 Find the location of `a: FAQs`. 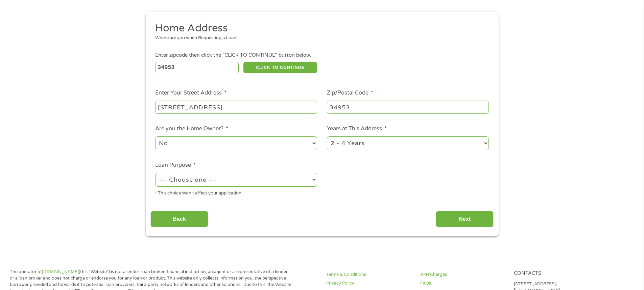

a: FAQs is located at coordinates (463, 283).